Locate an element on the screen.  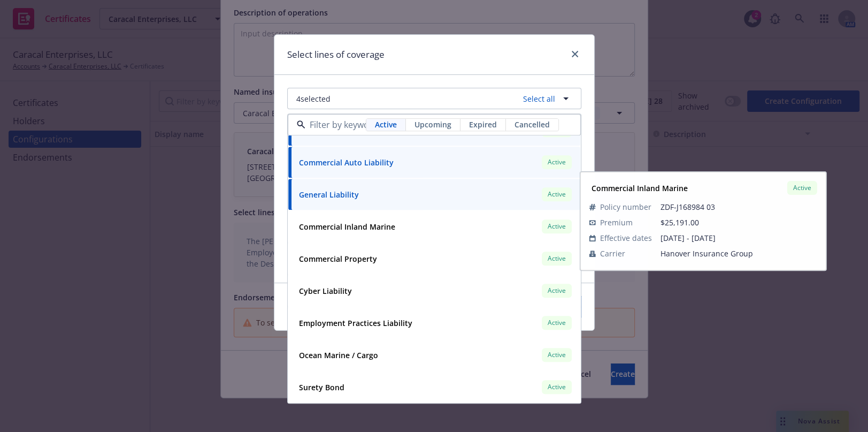
span: Upcoming is located at coordinates (433, 125).